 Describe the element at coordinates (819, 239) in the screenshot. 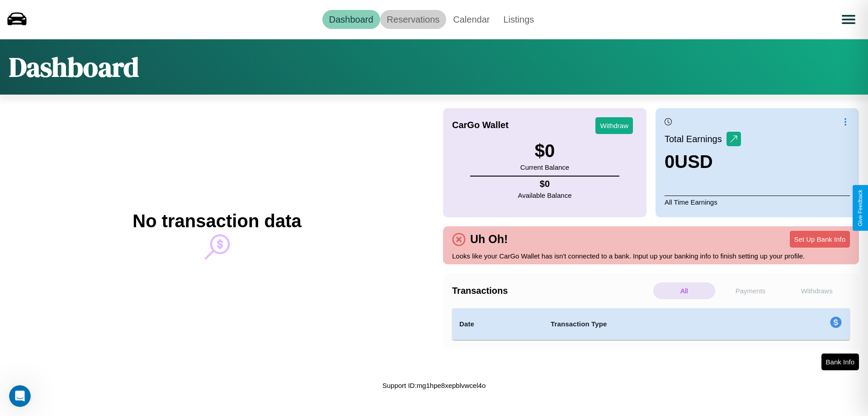

I see `button: Set Up Bank Info` at that location.